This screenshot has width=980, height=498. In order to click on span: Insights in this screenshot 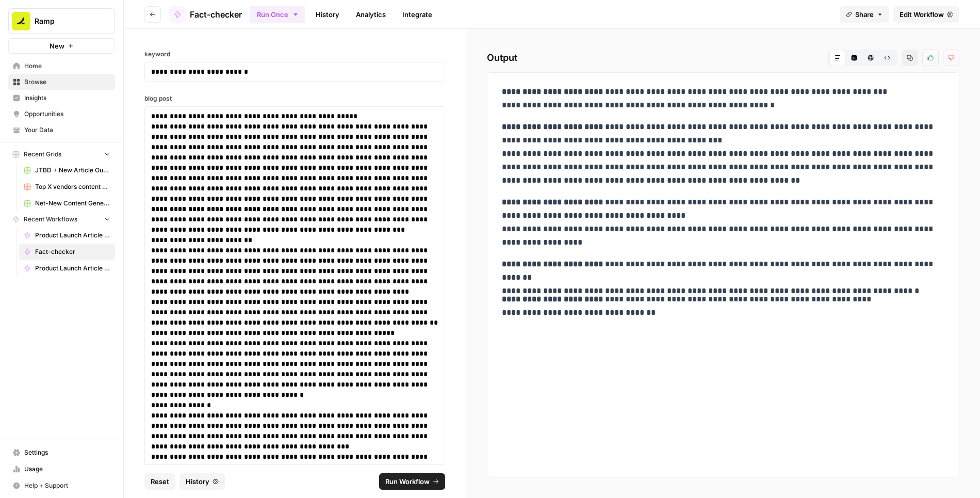, I will do `click(67, 98)`.